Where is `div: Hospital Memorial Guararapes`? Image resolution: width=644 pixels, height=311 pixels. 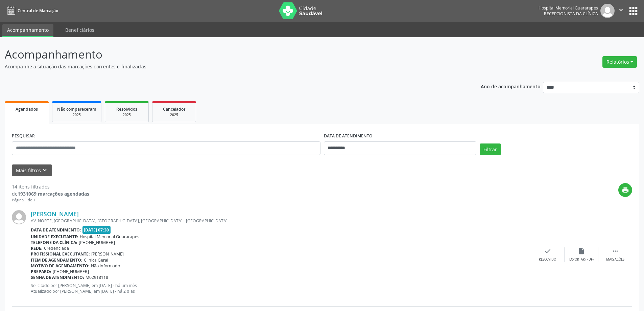 div: Hospital Memorial Guararapes is located at coordinates (568, 8).